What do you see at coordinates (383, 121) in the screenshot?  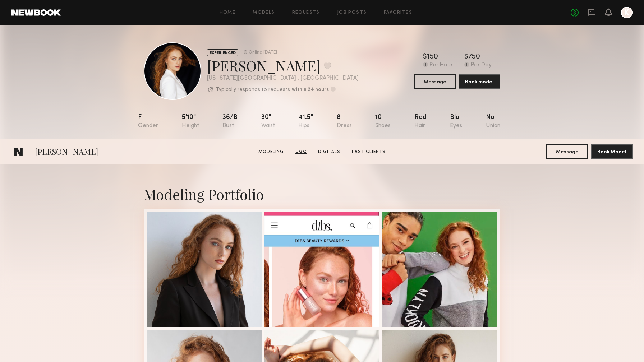 I see `div: 10` at bounding box center [383, 121].